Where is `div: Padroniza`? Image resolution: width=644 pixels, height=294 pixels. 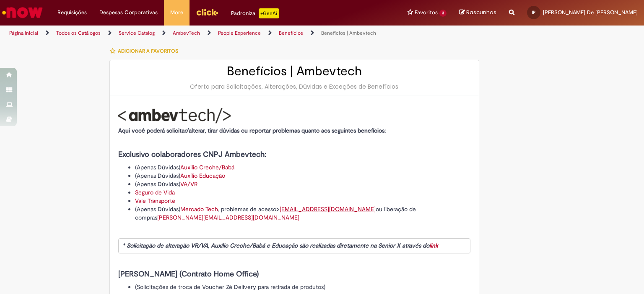 div: Padroniza is located at coordinates (255, 13).